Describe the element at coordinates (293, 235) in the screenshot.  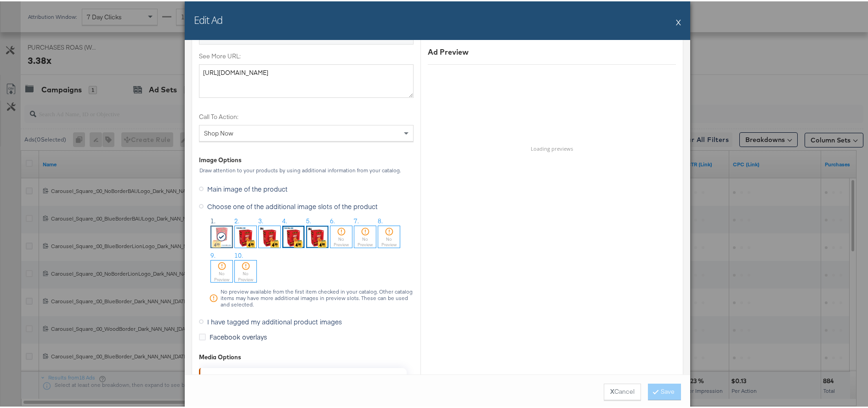
I see `img: WbN2T_PA72VluERtFqwr8Q.jpg` at that location.